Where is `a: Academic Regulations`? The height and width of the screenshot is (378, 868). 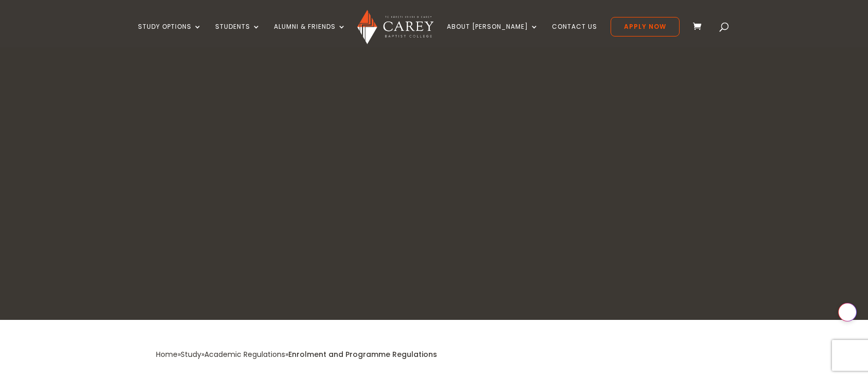
a: Academic Regulations is located at coordinates (244, 354).